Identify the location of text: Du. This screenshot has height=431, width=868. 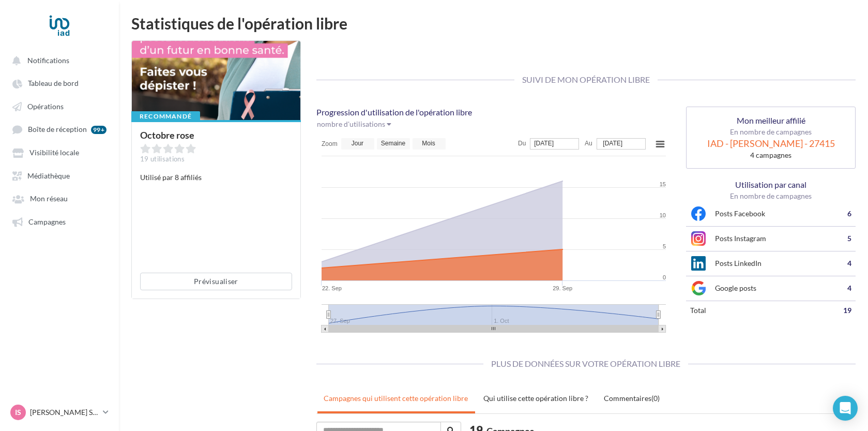
(521, 143).